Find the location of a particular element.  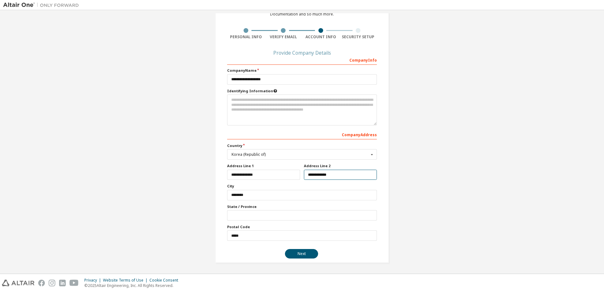

img: linkedin.svg is located at coordinates (62, 283).